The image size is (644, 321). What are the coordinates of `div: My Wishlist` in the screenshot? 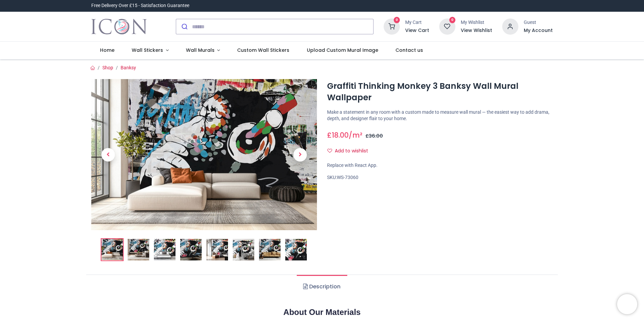 It's located at (476, 23).